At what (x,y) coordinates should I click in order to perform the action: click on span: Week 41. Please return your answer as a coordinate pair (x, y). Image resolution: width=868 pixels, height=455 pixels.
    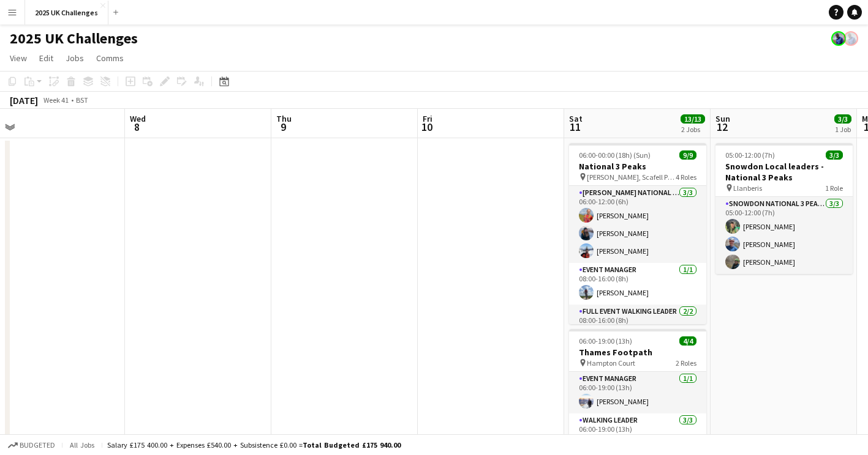
    Looking at the image, I should click on (56, 100).